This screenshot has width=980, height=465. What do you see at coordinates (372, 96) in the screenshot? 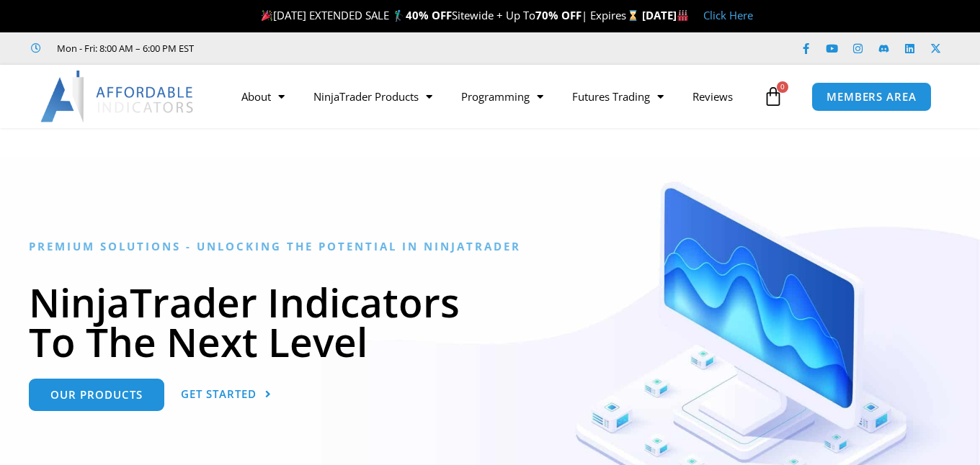
I see `a: NinjaTrader Products` at bounding box center [372, 96].